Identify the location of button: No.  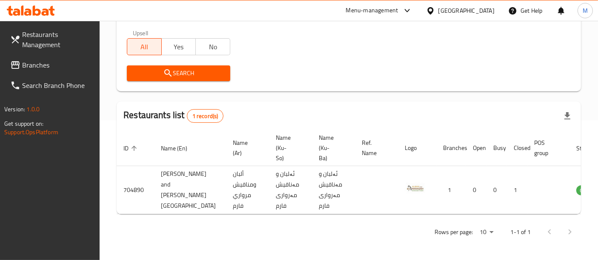
(213, 47).